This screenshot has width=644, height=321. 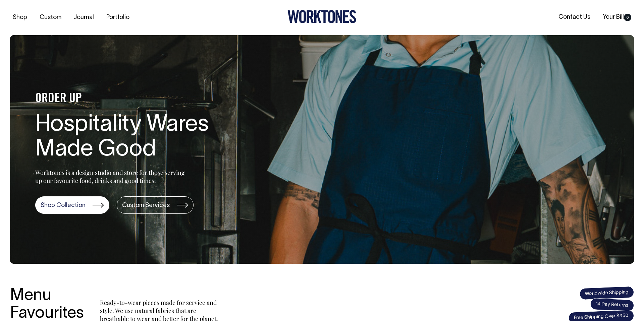 I want to click on p: Worktones is a design studio and store for those serving up our favourite food, drinks and good t..., so click(x=112, y=176).